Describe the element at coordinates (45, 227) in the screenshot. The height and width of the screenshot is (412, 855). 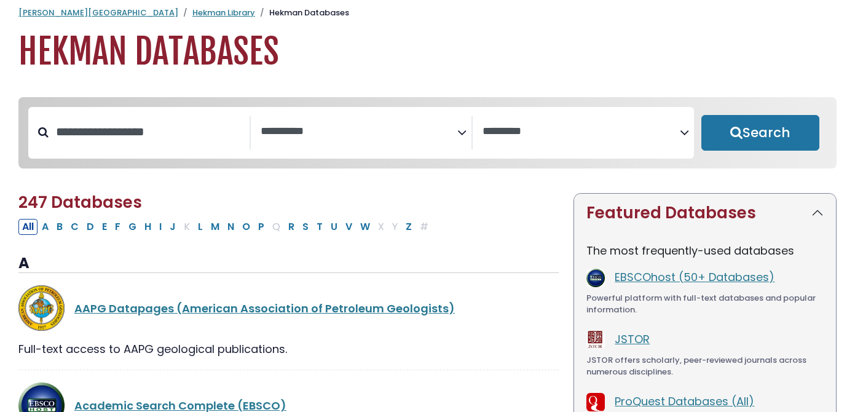
I see `button: Filter Results A` at that location.